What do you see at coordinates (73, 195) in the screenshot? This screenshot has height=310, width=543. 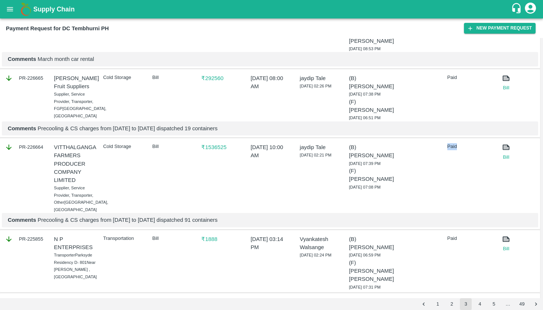 I see `span: Supplier, Service Provider, Transporter, Other` at bounding box center [73, 195].